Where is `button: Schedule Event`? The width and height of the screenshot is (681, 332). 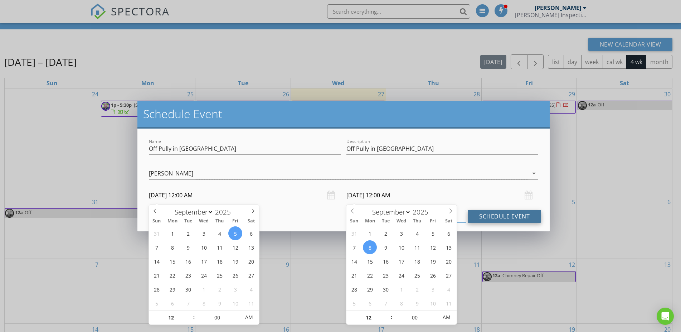 button: Schedule Event is located at coordinates (504, 216).